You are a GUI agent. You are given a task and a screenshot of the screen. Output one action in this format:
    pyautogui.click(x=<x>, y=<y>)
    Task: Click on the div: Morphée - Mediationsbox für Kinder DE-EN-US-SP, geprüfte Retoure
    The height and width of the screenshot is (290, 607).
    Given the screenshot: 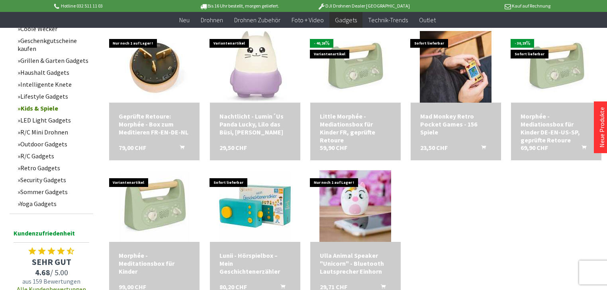 What is the action you would take?
    pyautogui.click(x=556, y=128)
    